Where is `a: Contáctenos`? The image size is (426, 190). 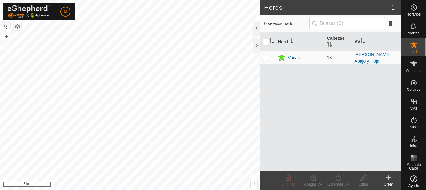
a: Contáctenos is located at coordinates (152, 185).